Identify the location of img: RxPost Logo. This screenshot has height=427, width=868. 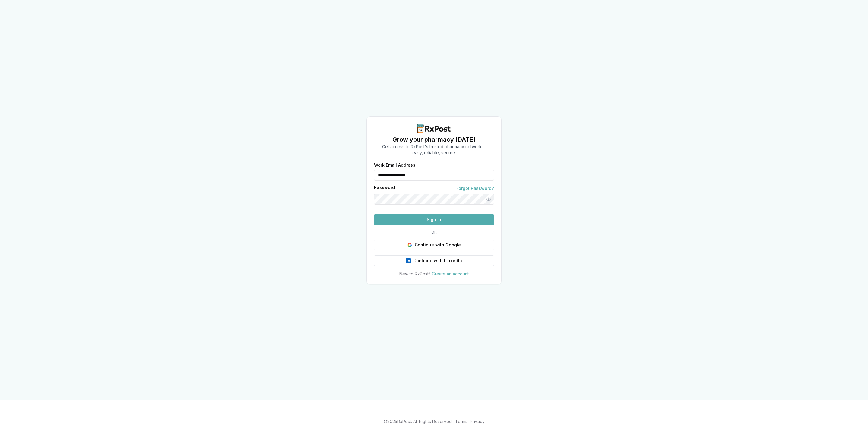
(434, 128).